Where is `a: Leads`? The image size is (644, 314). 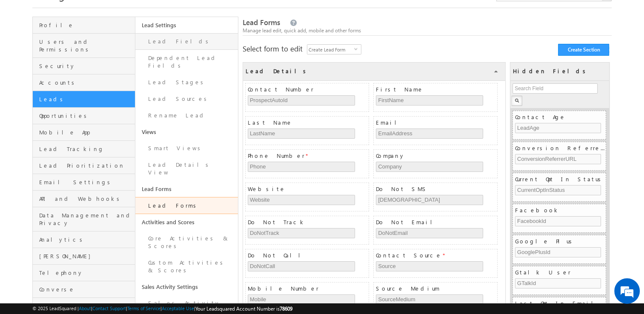 a: Leads is located at coordinates (84, 99).